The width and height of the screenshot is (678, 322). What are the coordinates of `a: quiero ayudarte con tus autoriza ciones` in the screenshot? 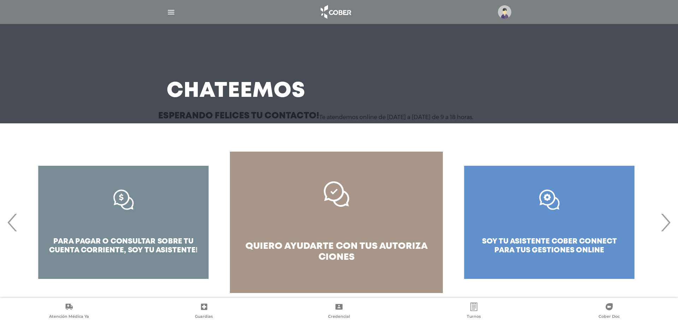 It's located at (336, 222).